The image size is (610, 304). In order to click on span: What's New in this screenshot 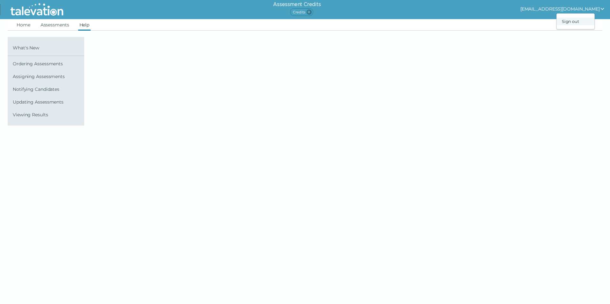, I will do `click(47, 48)`.